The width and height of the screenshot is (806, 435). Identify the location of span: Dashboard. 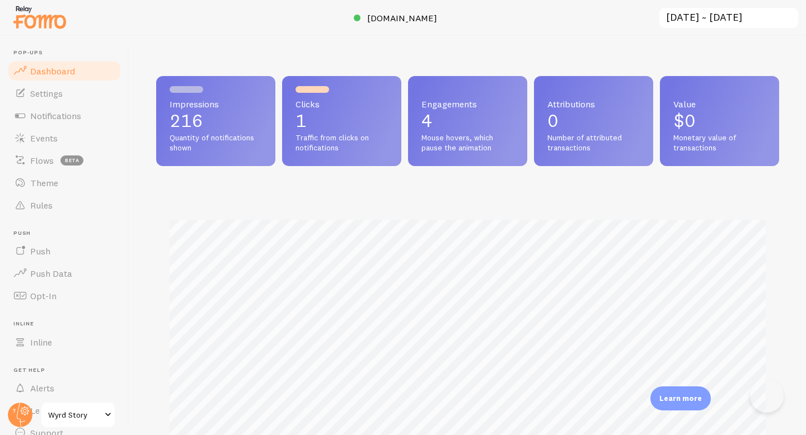
(53, 71).